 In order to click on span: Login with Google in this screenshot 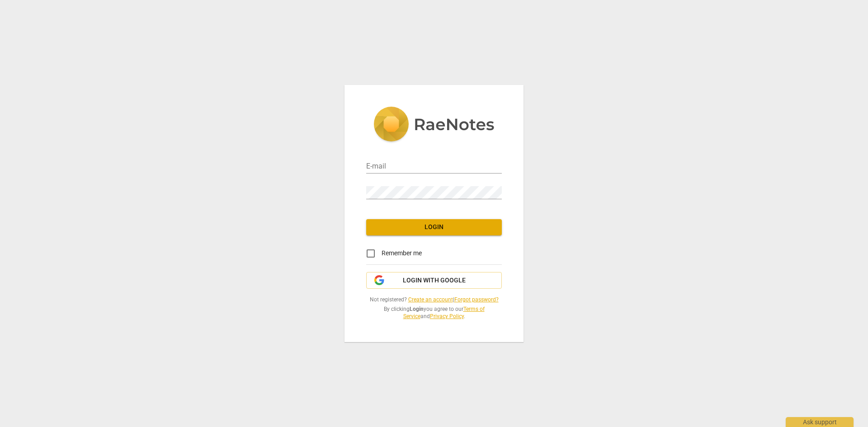, I will do `click(434, 281)`.